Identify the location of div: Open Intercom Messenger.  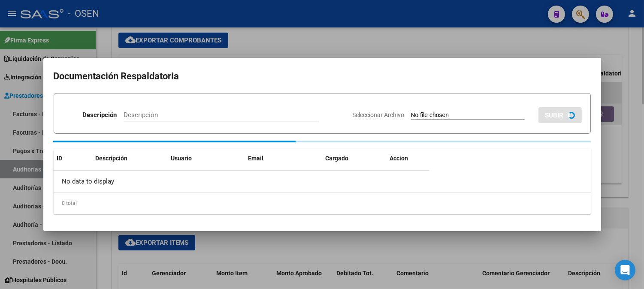
(625, 271).